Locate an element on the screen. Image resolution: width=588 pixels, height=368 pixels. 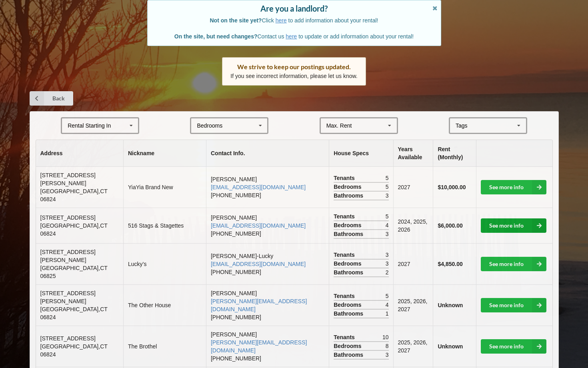
th: Years Available is located at coordinates (413, 153).